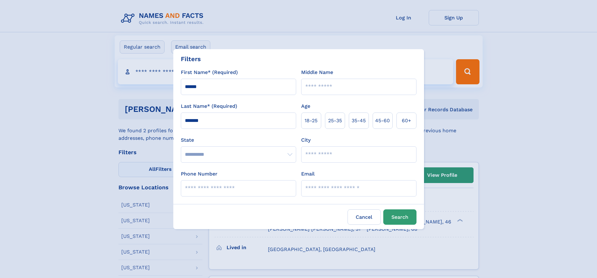 The width and height of the screenshot is (597, 278). Describe the element at coordinates (308, 174) in the screenshot. I see `label: Email` at that location.